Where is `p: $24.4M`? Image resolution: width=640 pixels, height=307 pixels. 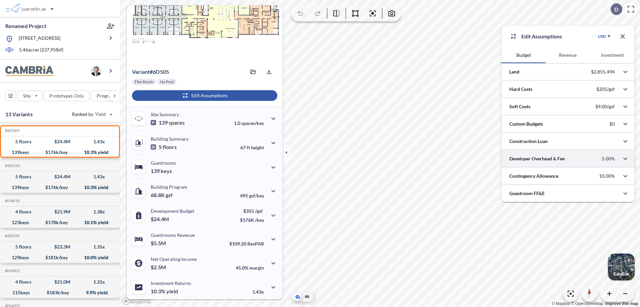 p: $24.4M is located at coordinates (160, 219).